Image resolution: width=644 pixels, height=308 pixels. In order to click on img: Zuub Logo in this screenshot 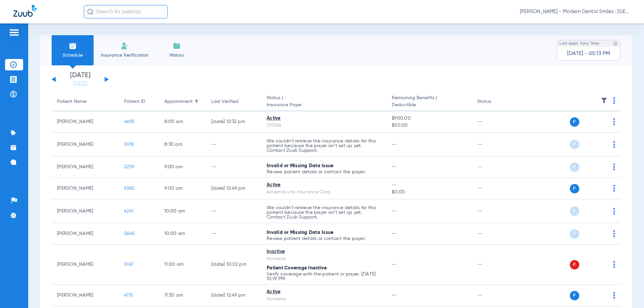, I will do `click(25, 11)`.